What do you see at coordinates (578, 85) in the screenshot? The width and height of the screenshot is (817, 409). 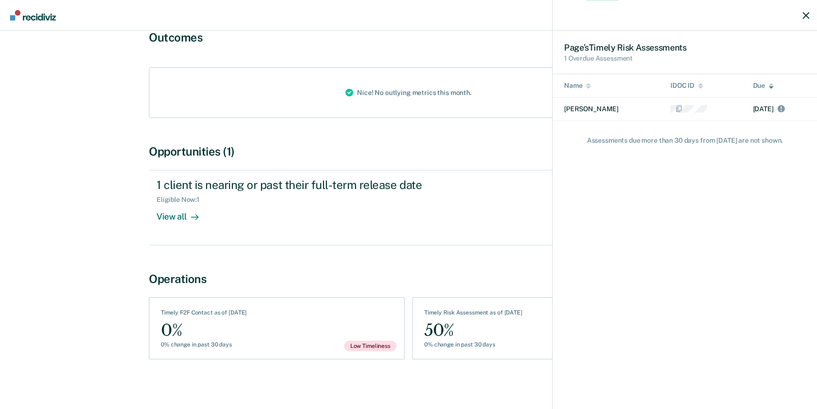 I see `div: Name` at bounding box center [578, 85].